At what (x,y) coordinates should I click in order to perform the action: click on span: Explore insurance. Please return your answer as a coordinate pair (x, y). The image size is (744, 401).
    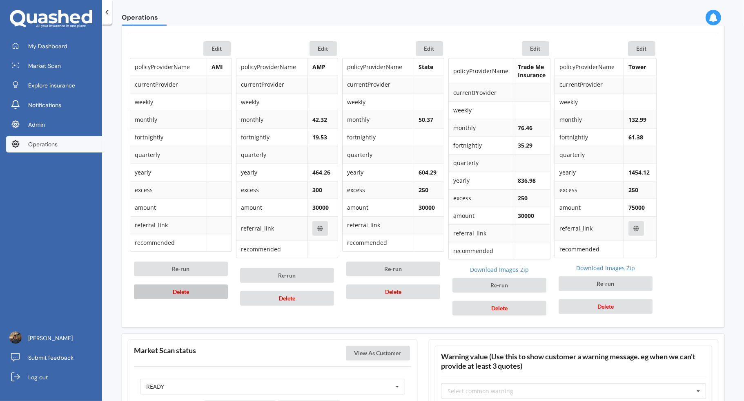
    Looking at the image, I should click on (51, 85).